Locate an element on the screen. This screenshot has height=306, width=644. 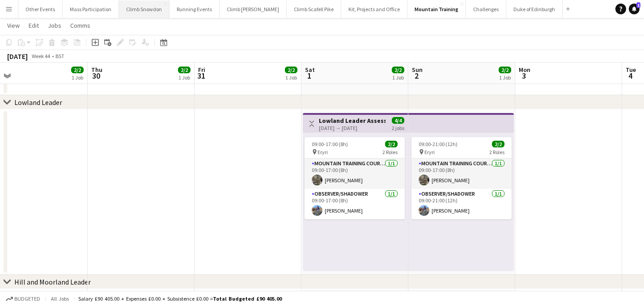
span: All jobs is located at coordinates (60, 298).